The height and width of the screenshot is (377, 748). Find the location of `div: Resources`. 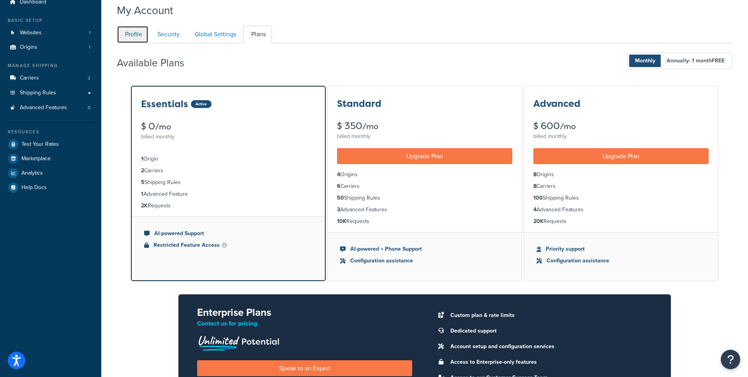

div: Resources is located at coordinates (51, 132).